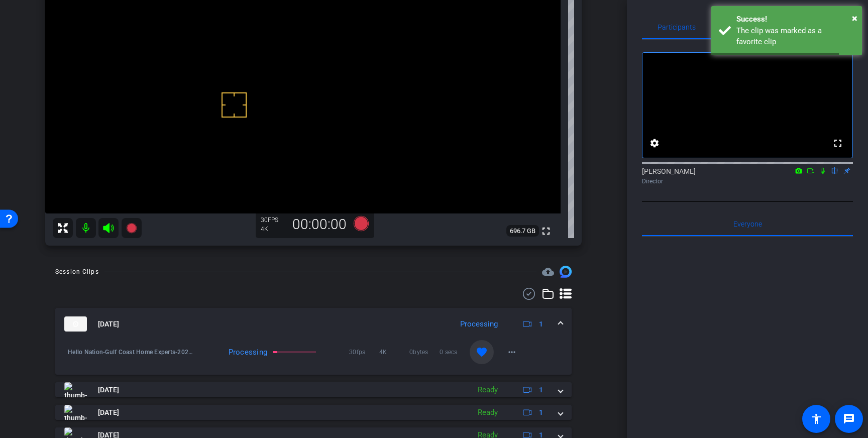  What do you see at coordinates (130, 352) in the screenshot?
I see `span: Hello Nation-Gulf Coast Home Experts-2025-10-14-16-04-15-487-0` at bounding box center [130, 352].